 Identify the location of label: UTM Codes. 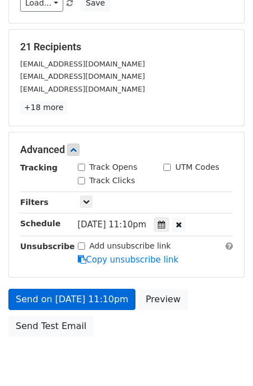
(197, 167).